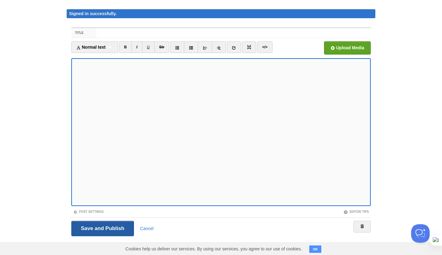 Image resolution: width=442 pixels, height=255 pixels. What do you see at coordinates (356, 212) in the screenshot?
I see `a: Editor Tips` at bounding box center [356, 212].